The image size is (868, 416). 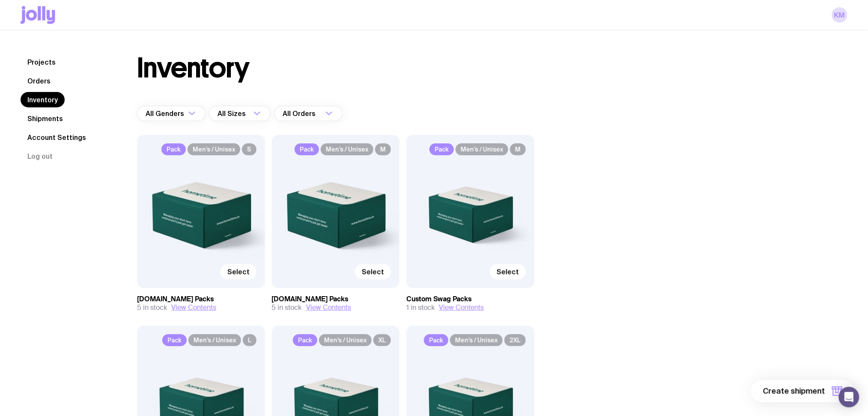 I want to click on span: S, so click(x=249, y=149).